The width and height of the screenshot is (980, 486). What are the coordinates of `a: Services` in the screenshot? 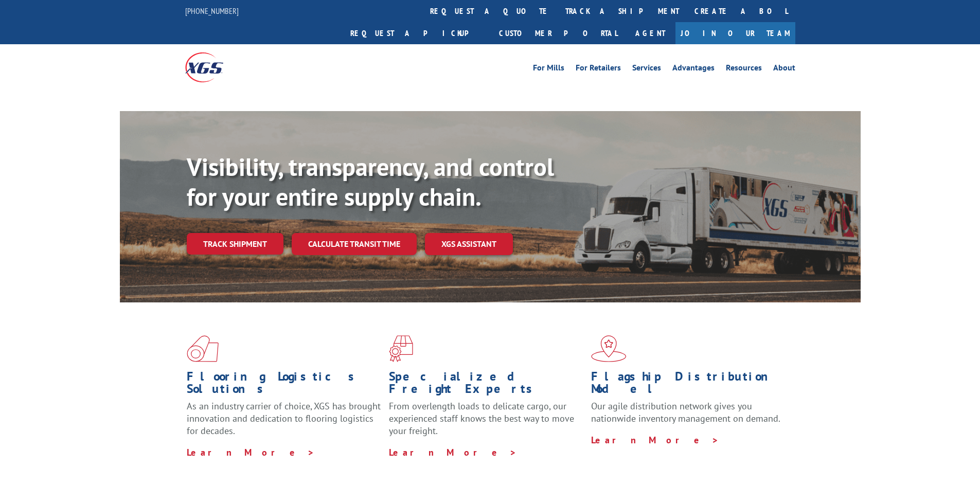 It's located at (647, 69).